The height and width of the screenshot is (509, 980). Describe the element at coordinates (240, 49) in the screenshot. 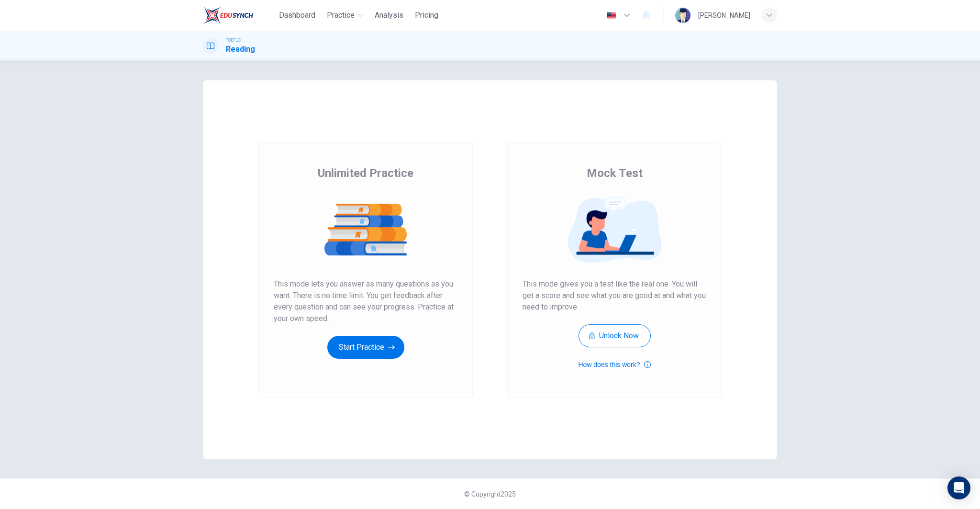

I see `h1: Reading` at that location.